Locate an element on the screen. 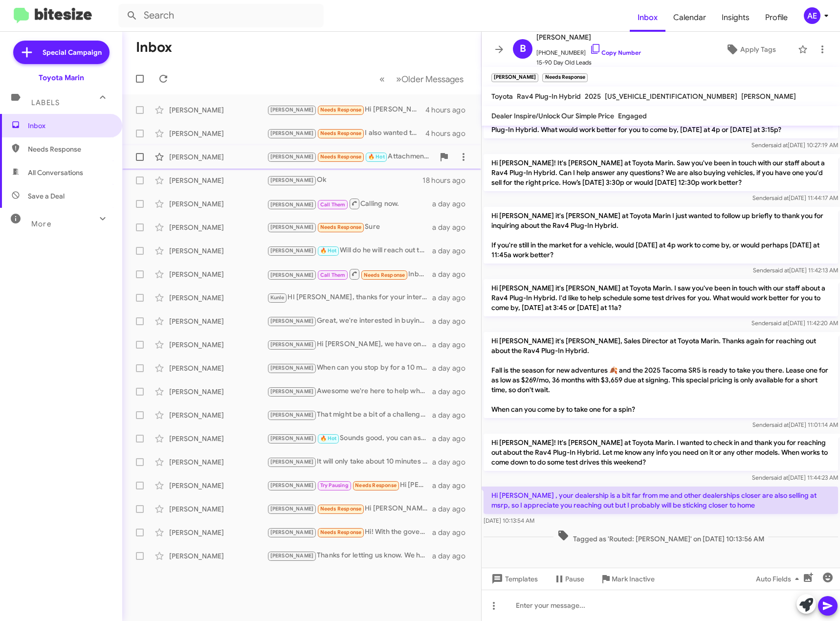 This screenshot has height=621, width=840. span: said at is located at coordinates (780, 198).